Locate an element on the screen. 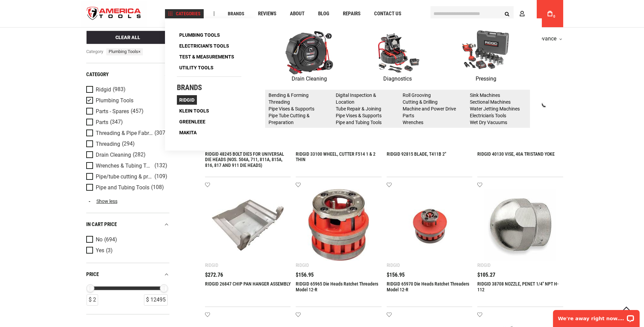 The image size is (644, 327). a: Ridgid (983) is located at coordinates (127, 90).